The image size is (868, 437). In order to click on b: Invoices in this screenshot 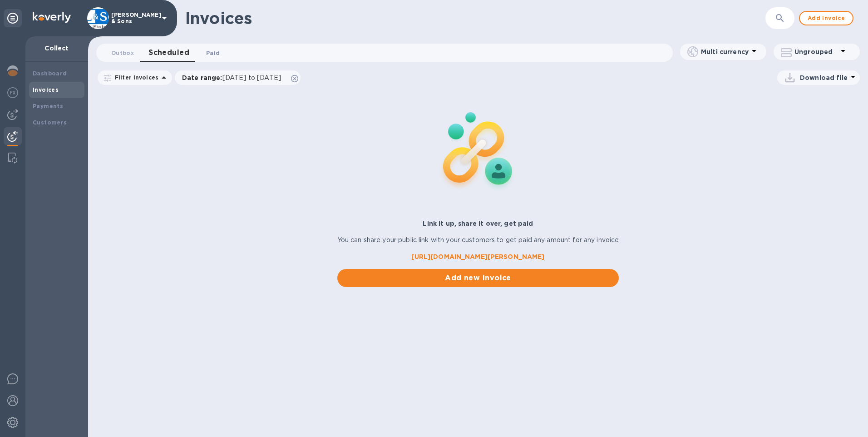, I will do `click(46, 89)`.